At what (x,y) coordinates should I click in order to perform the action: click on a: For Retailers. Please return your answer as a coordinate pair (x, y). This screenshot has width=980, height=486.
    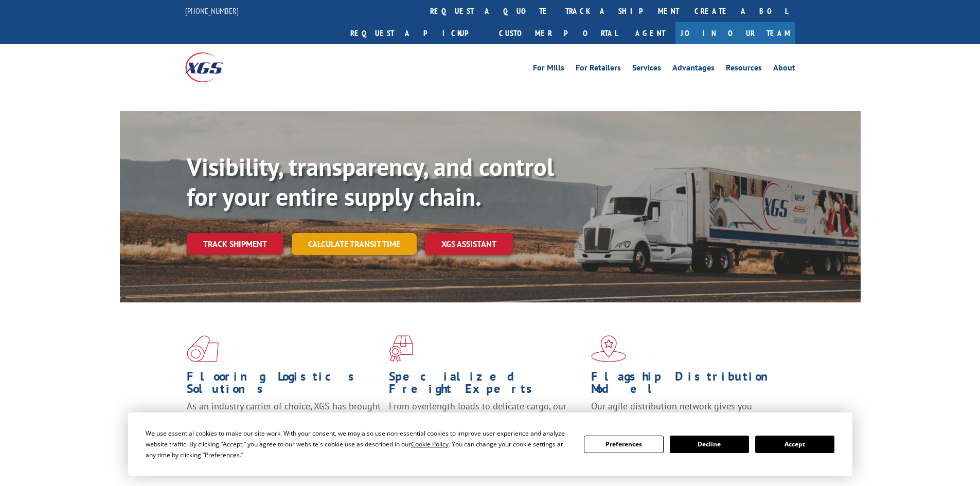
    Looking at the image, I should click on (598, 69).